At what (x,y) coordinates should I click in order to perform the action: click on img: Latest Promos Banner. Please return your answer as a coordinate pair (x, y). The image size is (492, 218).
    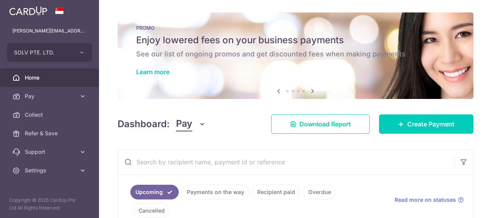
    Looking at the image, I should click on (295, 56).